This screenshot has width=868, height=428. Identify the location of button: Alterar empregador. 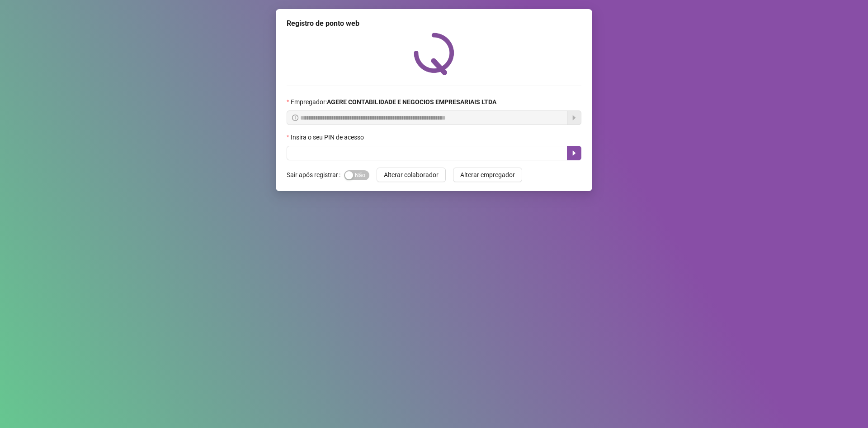
(487, 175).